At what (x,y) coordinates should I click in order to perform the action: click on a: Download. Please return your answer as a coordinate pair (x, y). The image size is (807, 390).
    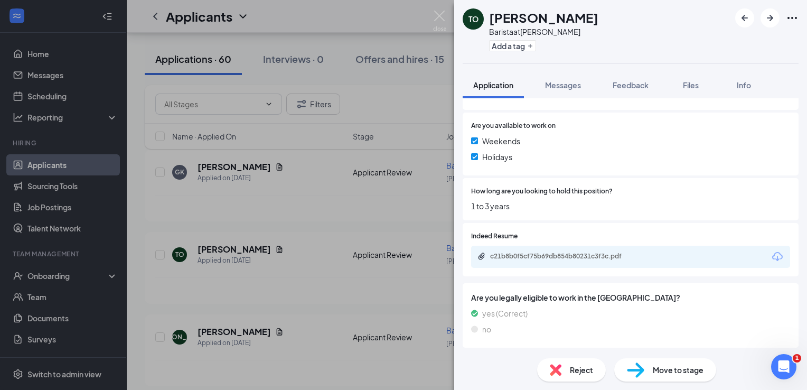
    Looking at the image, I should click on (778, 257).